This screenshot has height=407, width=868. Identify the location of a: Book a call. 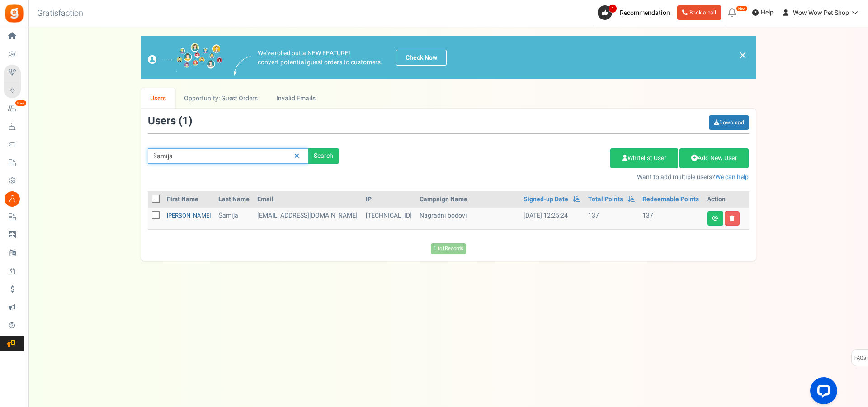
(699, 13).